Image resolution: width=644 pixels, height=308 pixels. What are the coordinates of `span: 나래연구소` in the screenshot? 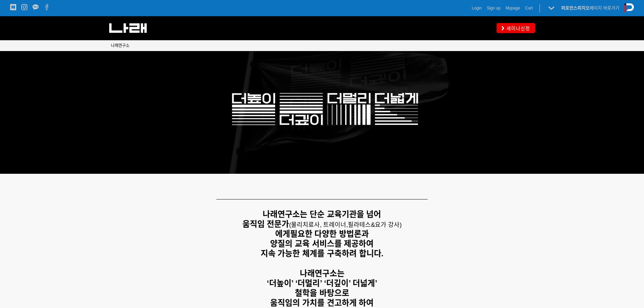 It's located at (120, 46).